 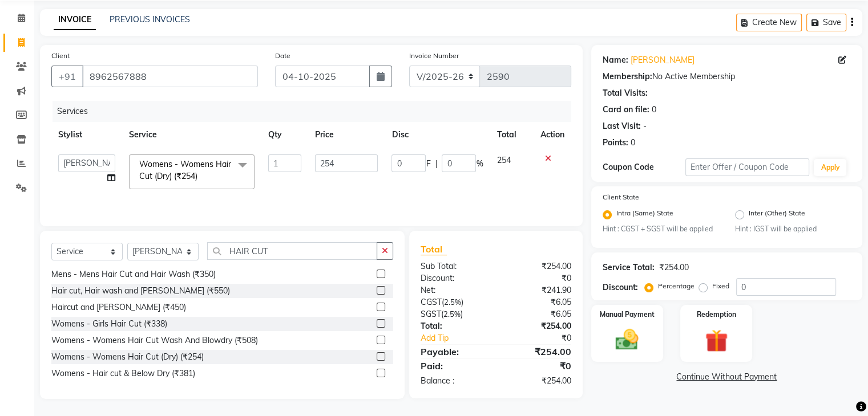 I want to click on span: Womens - Womens Hair Cut (Dry) (₹254), so click(x=185, y=170).